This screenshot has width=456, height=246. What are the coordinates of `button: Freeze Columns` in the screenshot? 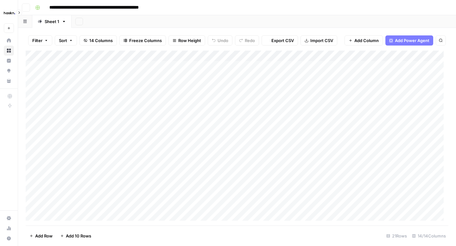 It's located at (142, 41).